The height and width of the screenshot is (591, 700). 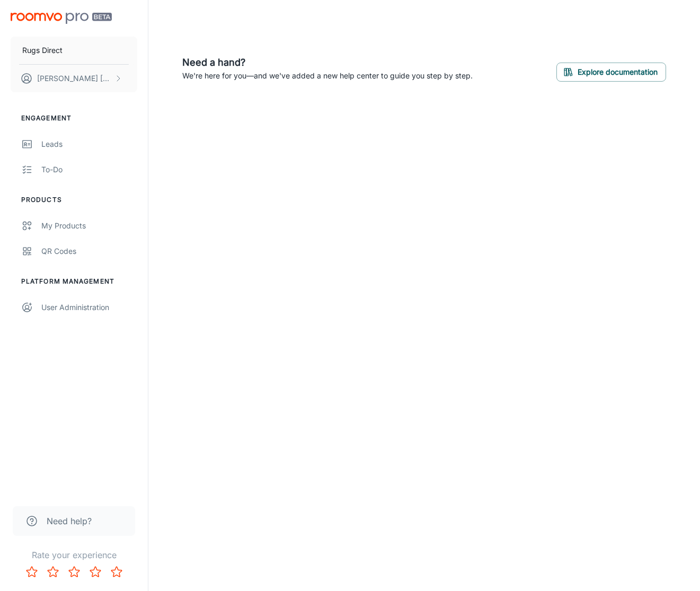 What do you see at coordinates (611, 71) in the screenshot?
I see `a: Explore documentation` at bounding box center [611, 71].